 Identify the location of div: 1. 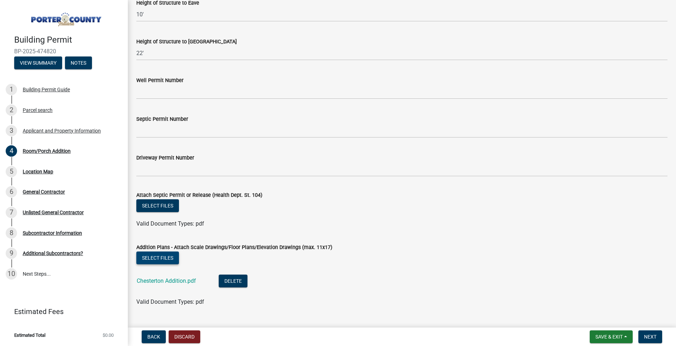
(11, 89).